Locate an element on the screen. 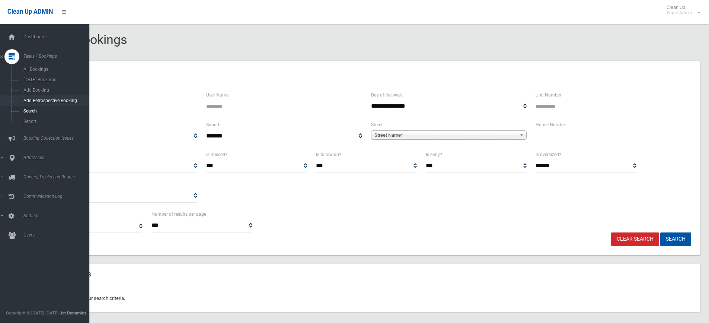  label: Is missed? is located at coordinates (217, 154).